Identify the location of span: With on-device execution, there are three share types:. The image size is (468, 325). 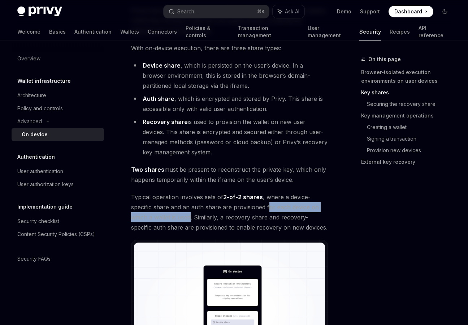
(229, 48).